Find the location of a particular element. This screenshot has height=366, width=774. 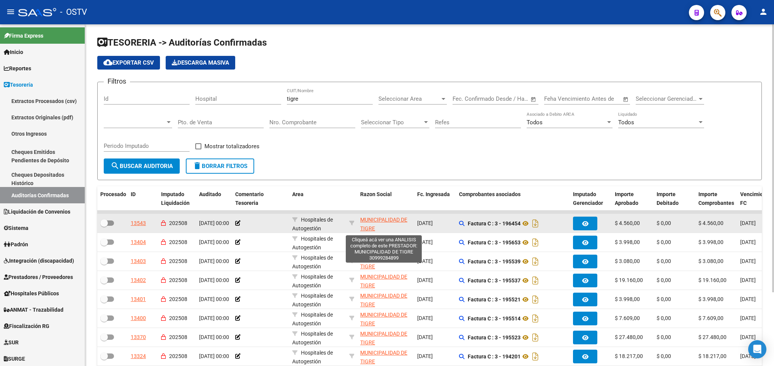

span: Importe Debitado is located at coordinates (668, 198).